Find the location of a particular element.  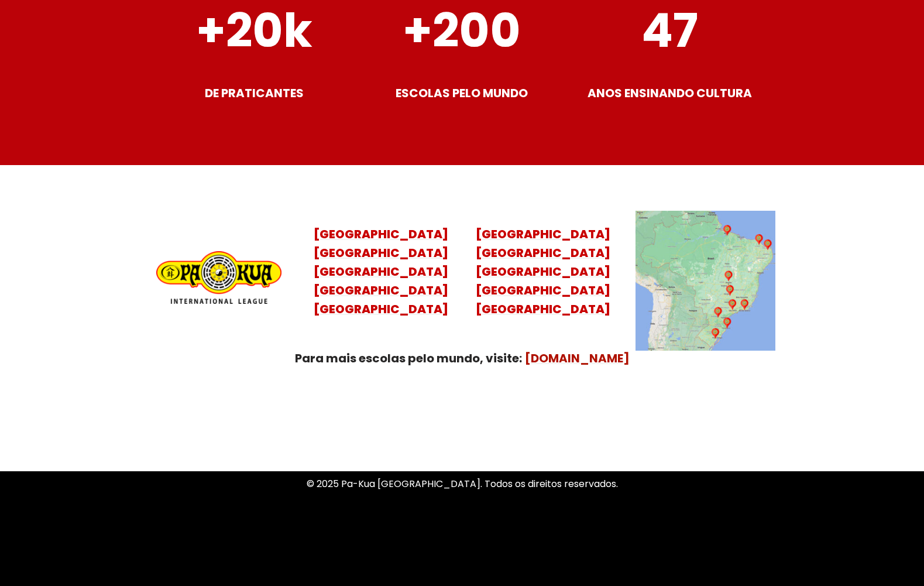

p: Uma Escola de conhecimentos orientais para toda a família. Foco, habilidade concentração, conquis... is located at coordinates (462, 440).